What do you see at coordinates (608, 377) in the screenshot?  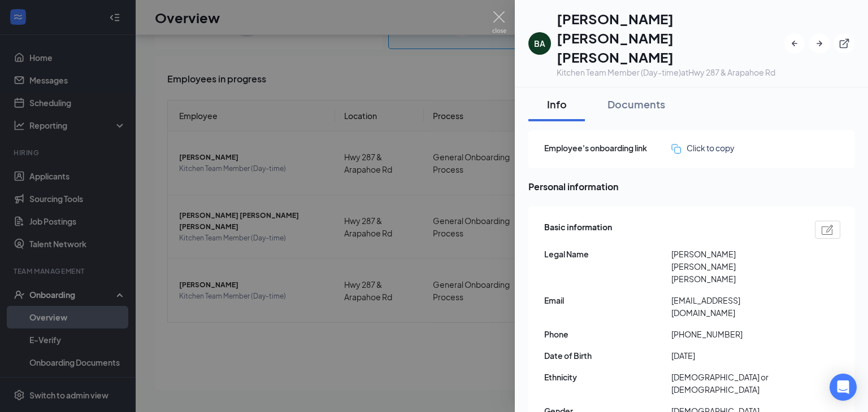 I see `span: Ethnicity` at bounding box center [608, 377].